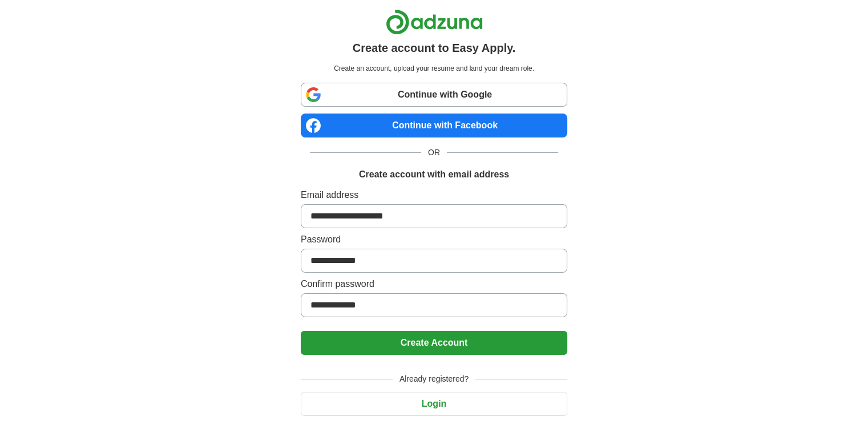  Describe the element at coordinates (434, 22) in the screenshot. I see `img: Adzuna logo` at that location.